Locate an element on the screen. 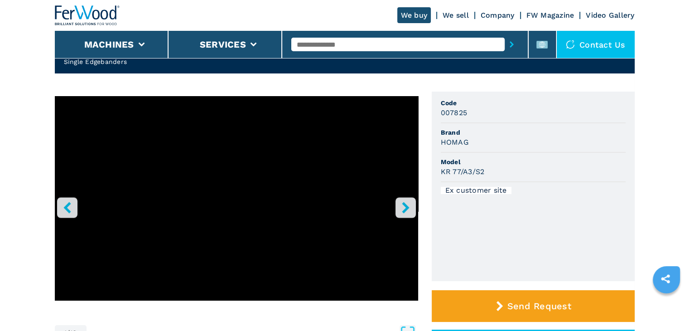 This screenshot has width=689, height=331. button: Services is located at coordinates (223, 44).